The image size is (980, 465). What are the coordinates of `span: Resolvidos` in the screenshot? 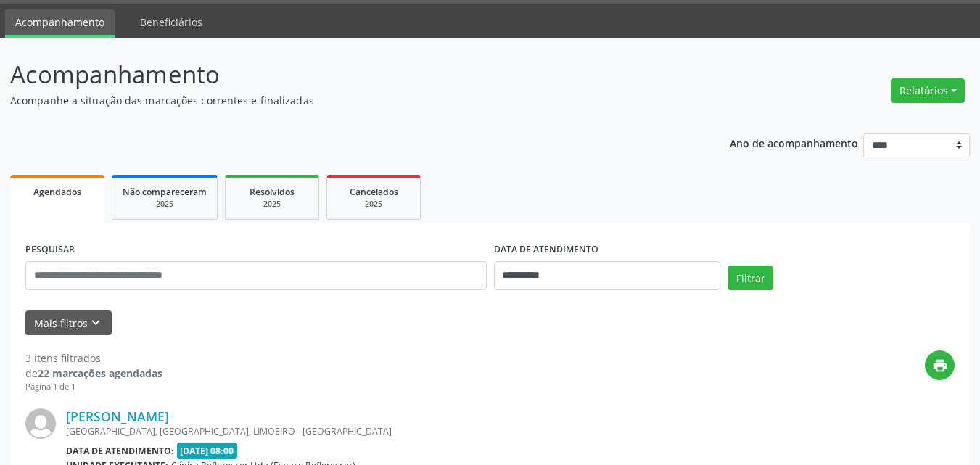 It's located at (272, 191).